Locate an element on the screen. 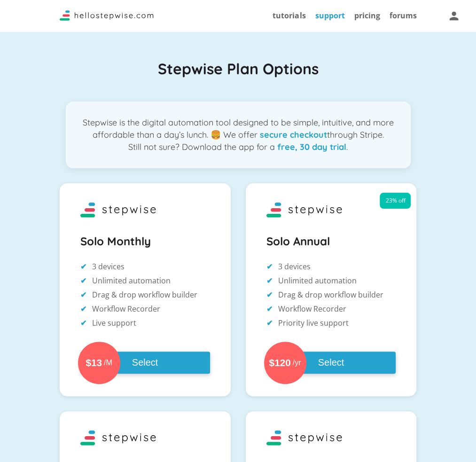  span: $13 is located at coordinates (93, 363).